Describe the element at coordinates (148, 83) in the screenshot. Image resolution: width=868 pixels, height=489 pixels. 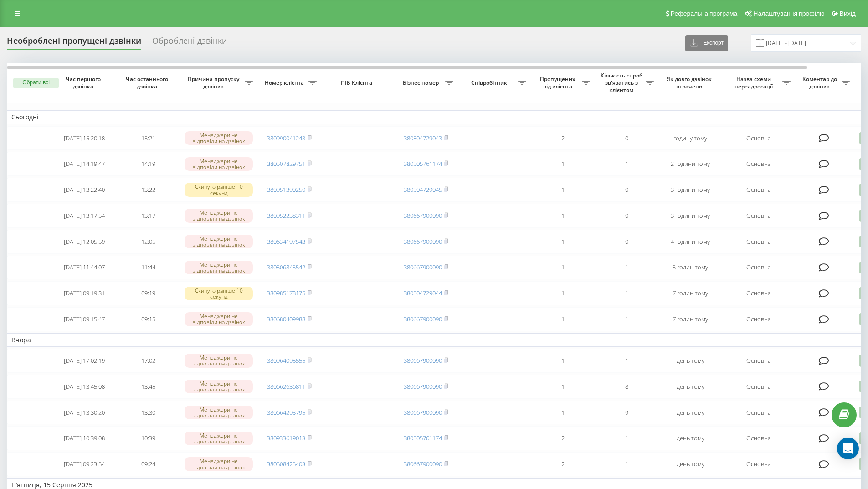
I see `span: Час останнього дзвінка` at that location.